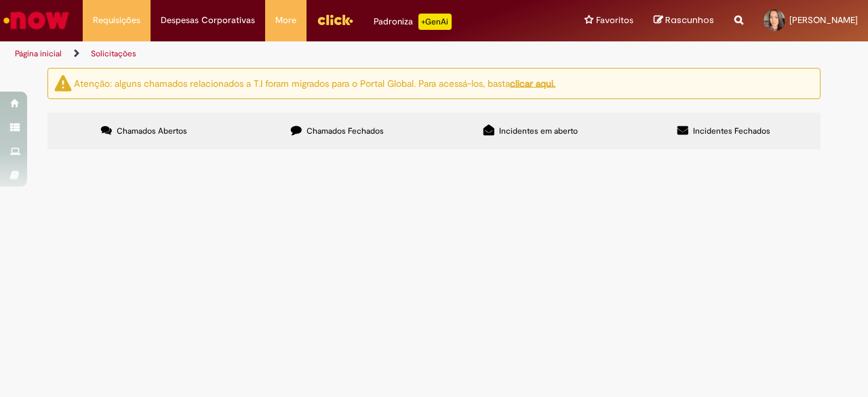 Image resolution: width=868 pixels, height=397 pixels. I want to click on a: Página inicial, so click(38, 54).